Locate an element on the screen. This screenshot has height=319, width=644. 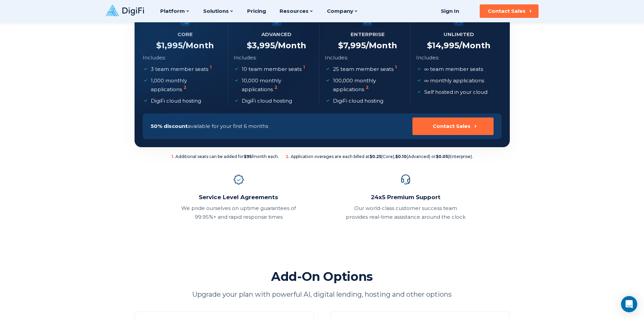
p: 1,000 monthly applications is located at coordinates (186, 85).